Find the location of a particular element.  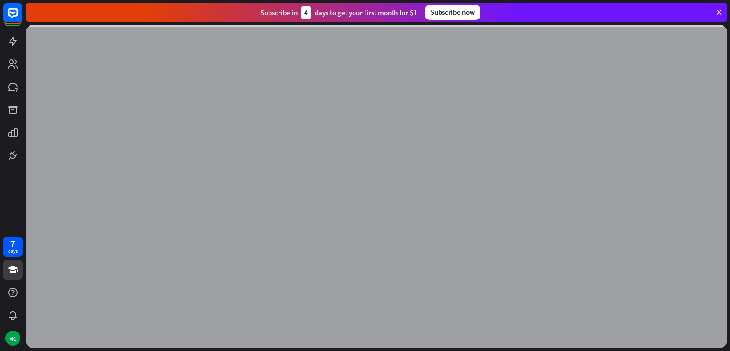

div: 7 is located at coordinates (13, 243).